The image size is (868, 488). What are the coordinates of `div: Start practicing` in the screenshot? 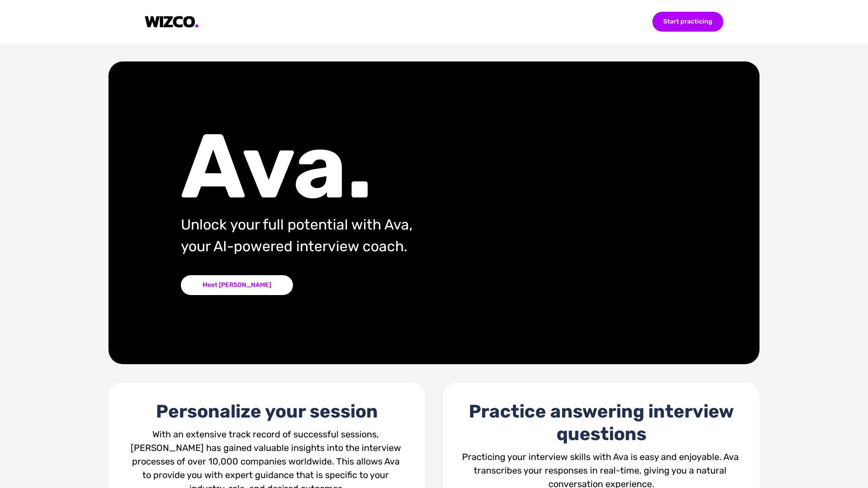 It's located at (688, 21).